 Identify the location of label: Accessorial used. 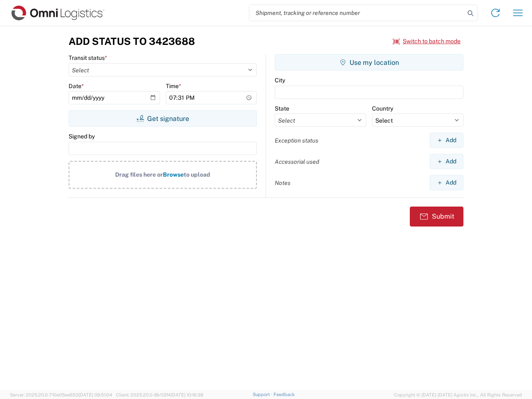
(297, 162).